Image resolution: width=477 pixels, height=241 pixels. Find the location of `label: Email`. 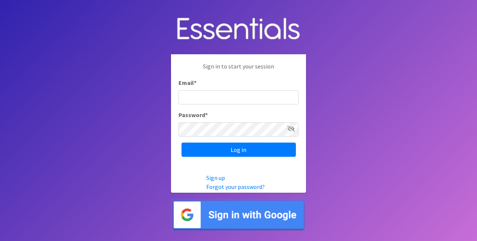

label: Email is located at coordinates (187, 83).